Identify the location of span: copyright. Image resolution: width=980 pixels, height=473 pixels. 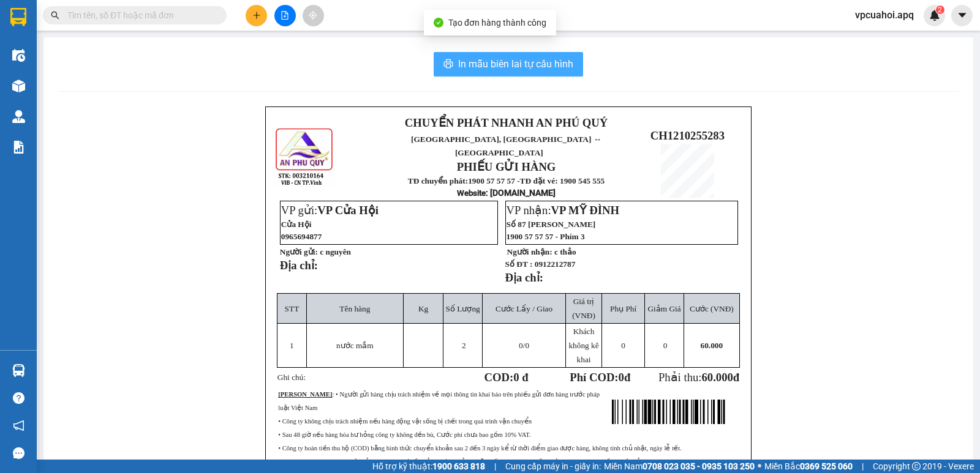
(916, 467).